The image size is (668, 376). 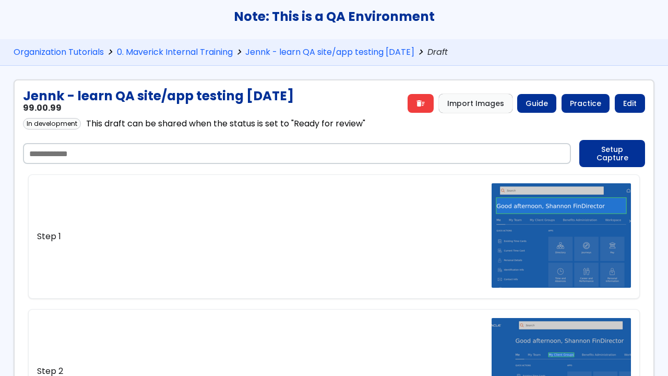 What do you see at coordinates (58, 52) in the screenshot?
I see `a: Organization Tutorials` at bounding box center [58, 52].